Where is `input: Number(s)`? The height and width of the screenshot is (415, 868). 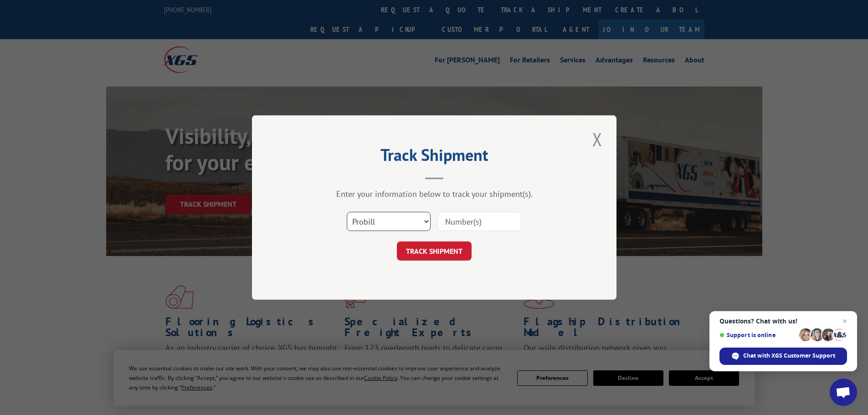
input: Number(s) is located at coordinates (479, 221).